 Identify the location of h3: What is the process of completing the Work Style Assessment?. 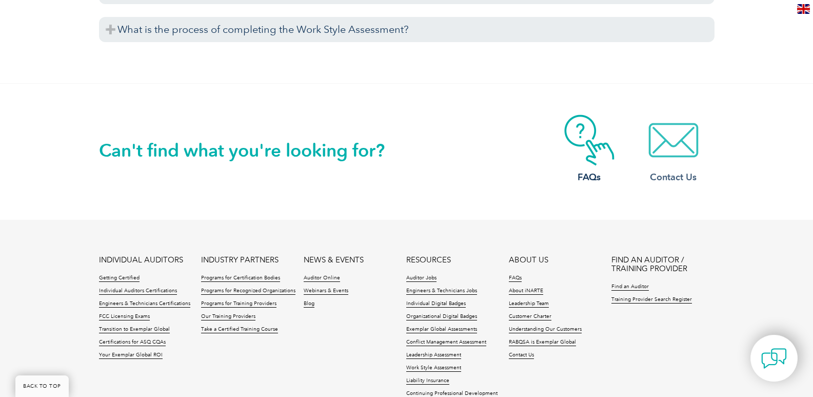
(407, 29).